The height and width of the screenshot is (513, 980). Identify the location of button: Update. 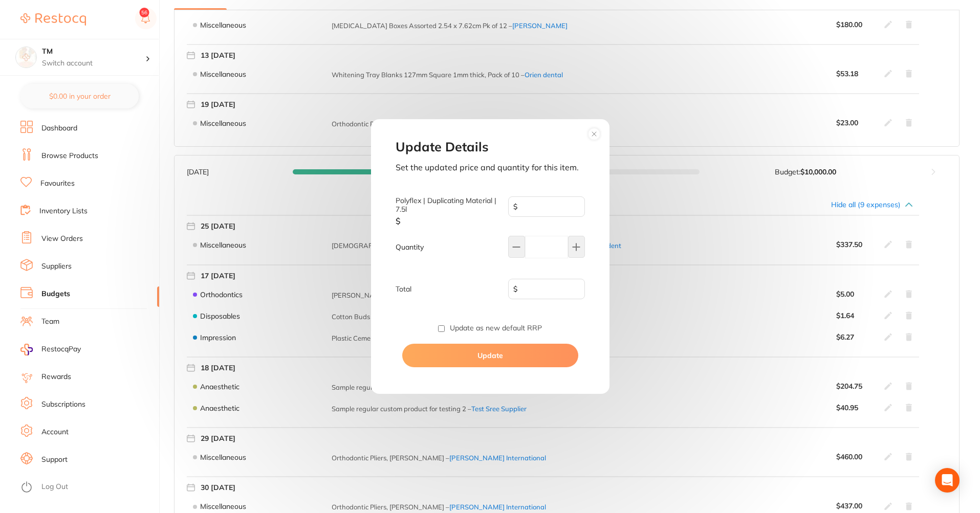
(490, 356).